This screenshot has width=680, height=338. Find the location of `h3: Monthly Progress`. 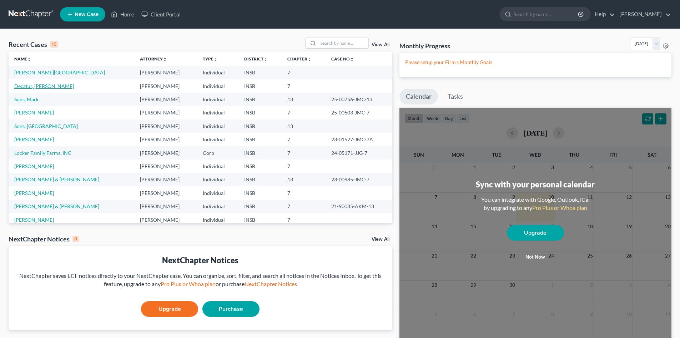

h3: Monthly Progress is located at coordinates (425, 46).